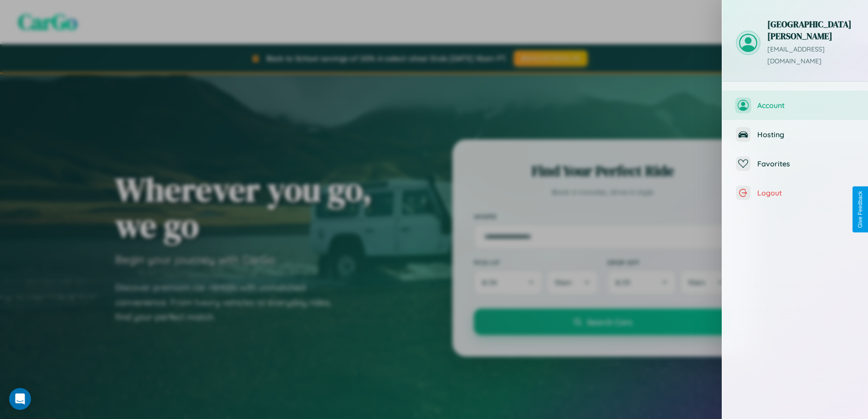  Describe the element at coordinates (806, 164) in the screenshot. I see `span: Favorites` at that location.